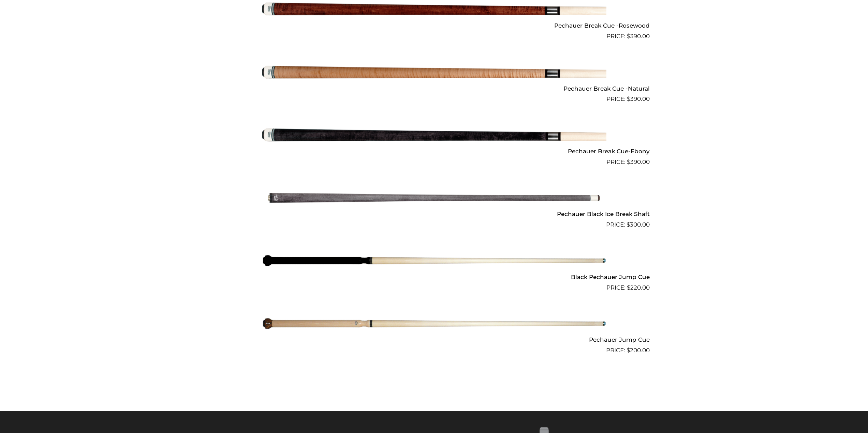 This screenshot has width=868, height=433. What do you see at coordinates (434, 325) in the screenshot?
I see `a: Pechauer Jump Cue $200.00` at bounding box center [434, 325].